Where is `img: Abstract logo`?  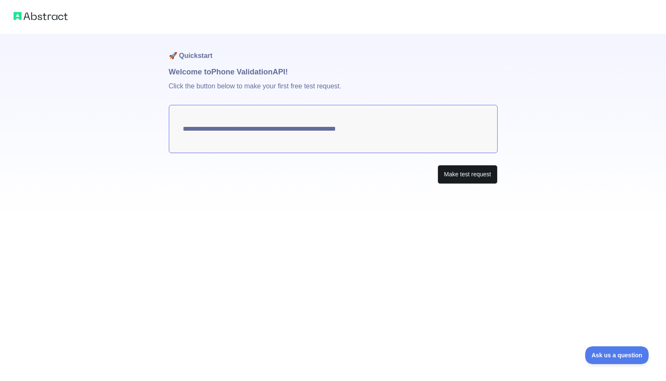 img: Abstract logo is located at coordinates (41, 16).